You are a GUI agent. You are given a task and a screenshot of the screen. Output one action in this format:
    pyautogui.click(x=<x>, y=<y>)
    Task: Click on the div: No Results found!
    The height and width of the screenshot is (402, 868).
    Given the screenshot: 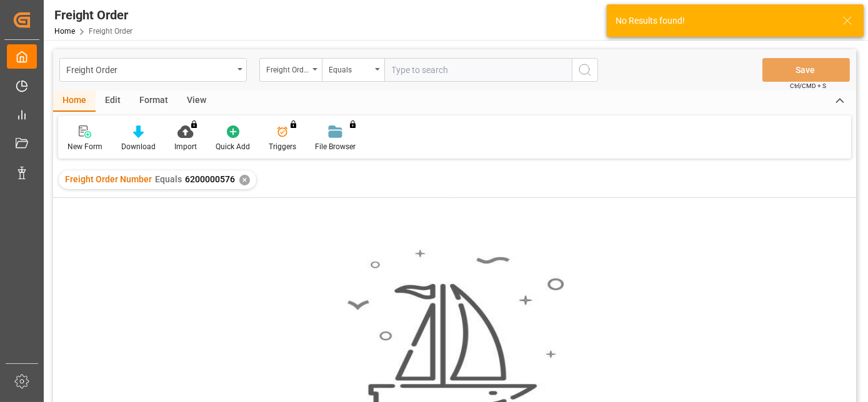 What is the action you would take?
    pyautogui.click(x=723, y=20)
    